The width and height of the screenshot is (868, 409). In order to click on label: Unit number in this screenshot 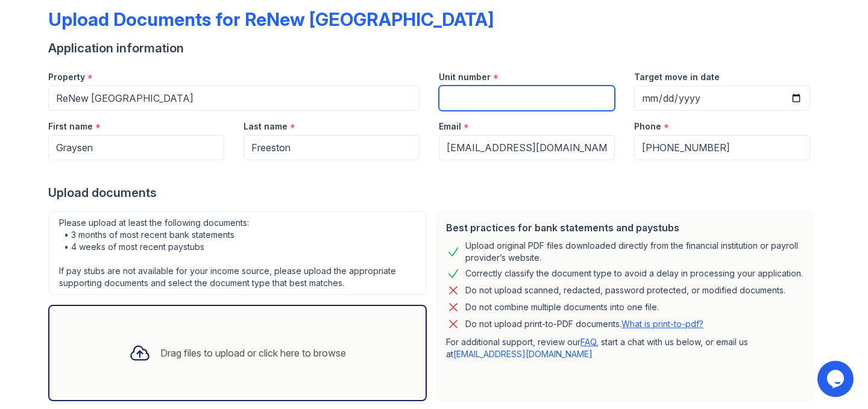, I will do `click(465, 77)`.